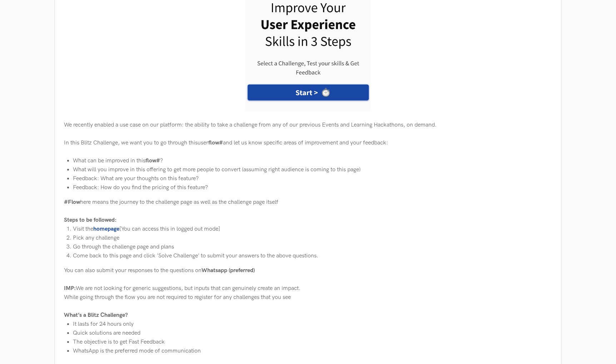 This screenshot has width=616, height=364. What do you see at coordinates (312, 247) in the screenshot?
I see `li: Go through the challenge page and plans` at bounding box center [312, 247].